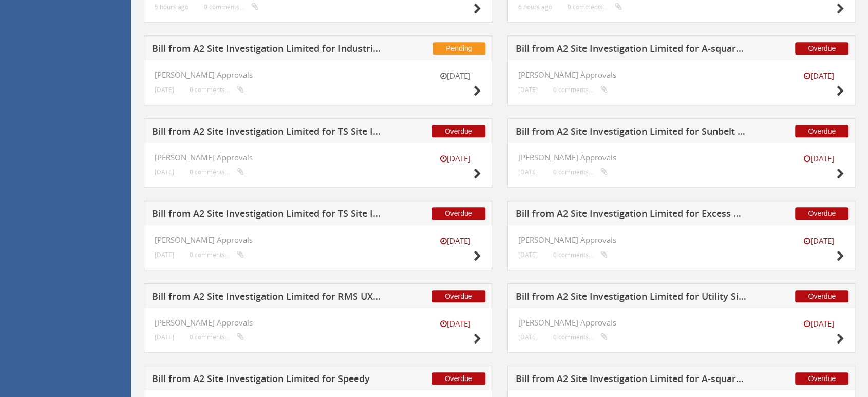 Image resolution: width=868 pixels, height=397 pixels. I want to click on h5: Bill from A2 Site Investigation Limited for Excess Waste Management, so click(632, 215).